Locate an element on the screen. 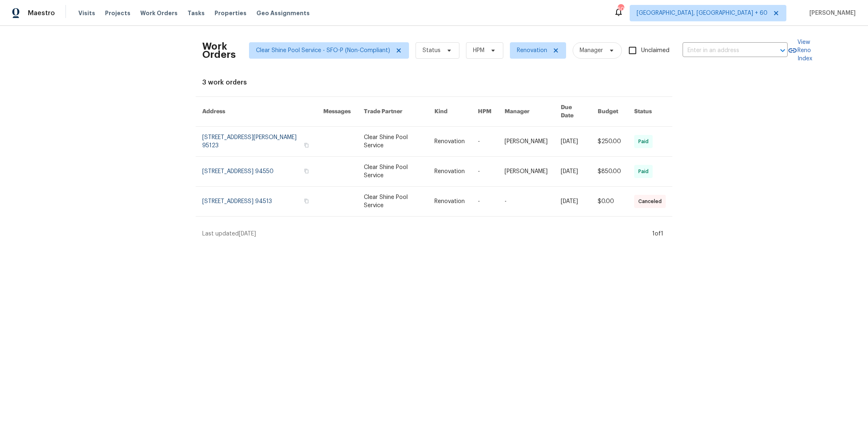 The height and width of the screenshot is (441, 868). th: Due Date is located at coordinates (573, 112).